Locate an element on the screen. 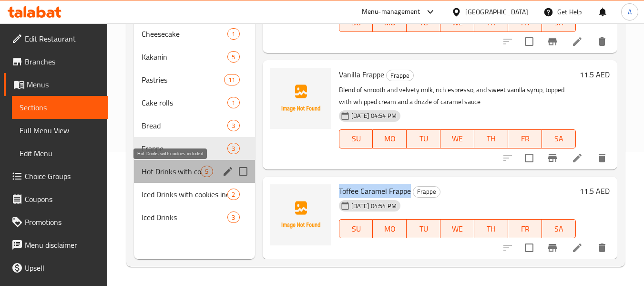 This screenshot has width=644, height=286. span: Pastries is located at coordinates (183, 80).